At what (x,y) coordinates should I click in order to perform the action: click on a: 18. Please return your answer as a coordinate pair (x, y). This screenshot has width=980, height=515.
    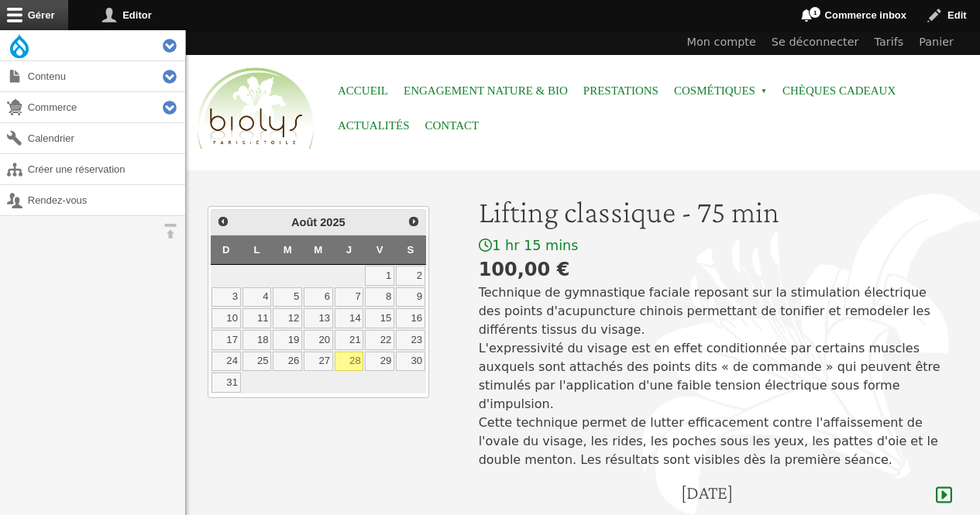
    Looking at the image, I should click on (257, 339).